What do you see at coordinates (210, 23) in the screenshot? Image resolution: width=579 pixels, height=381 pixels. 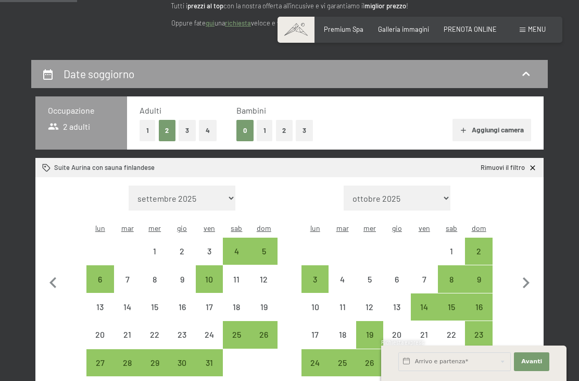 I see `a: quì` at bounding box center [210, 23].